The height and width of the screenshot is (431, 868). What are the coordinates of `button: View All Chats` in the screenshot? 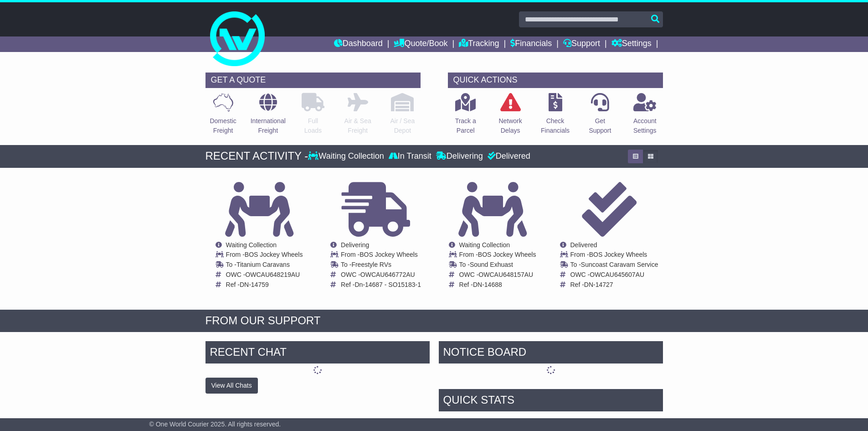 It's located at (232, 386).